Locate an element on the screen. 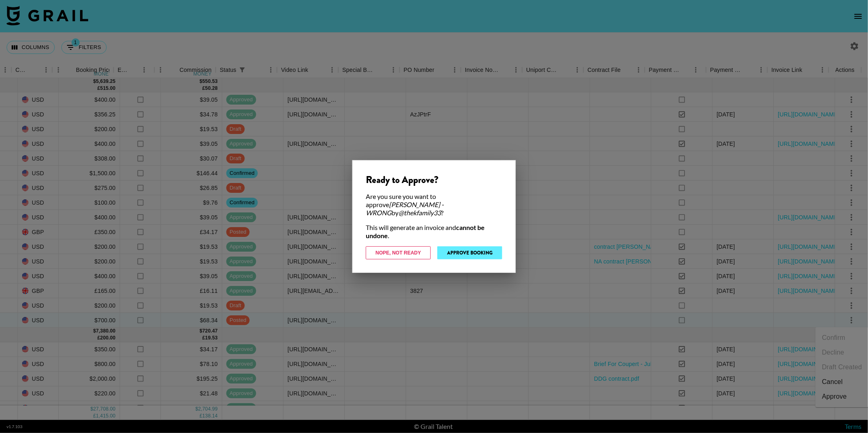 The width and height of the screenshot is (868, 433). div: Ready to Approve? is located at coordinates (434, 179).